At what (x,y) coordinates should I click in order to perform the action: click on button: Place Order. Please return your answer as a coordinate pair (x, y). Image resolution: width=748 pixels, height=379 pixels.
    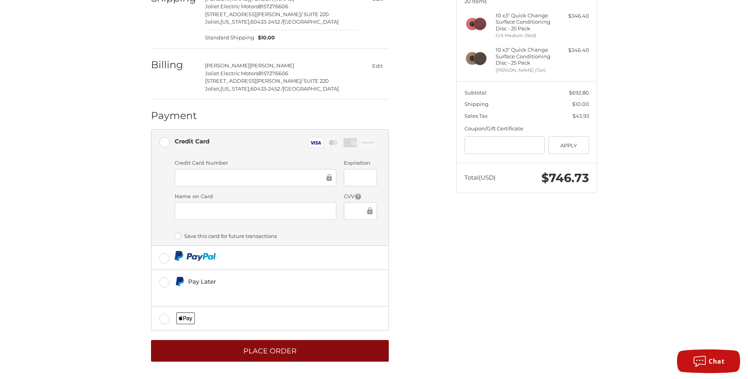
    Looking at the image, I should click on (270, 351).